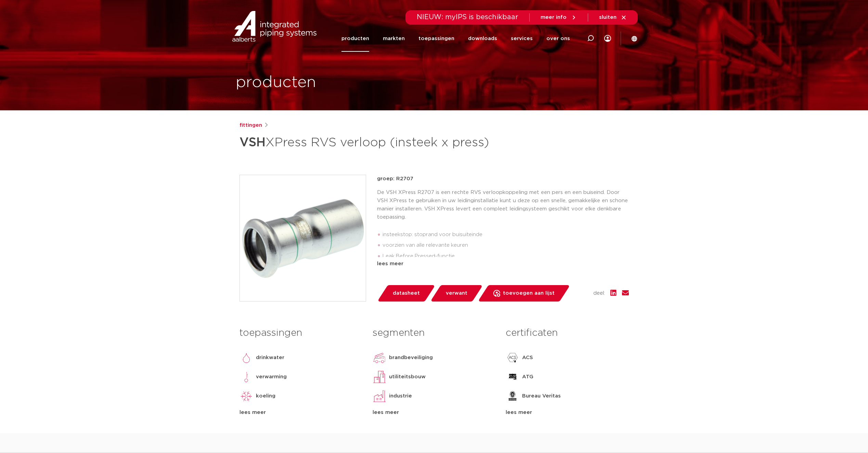  What do you see at coordinates (251, 125) in the screenshot?
I see `a: fittingen` at bounding box center [251, 125].